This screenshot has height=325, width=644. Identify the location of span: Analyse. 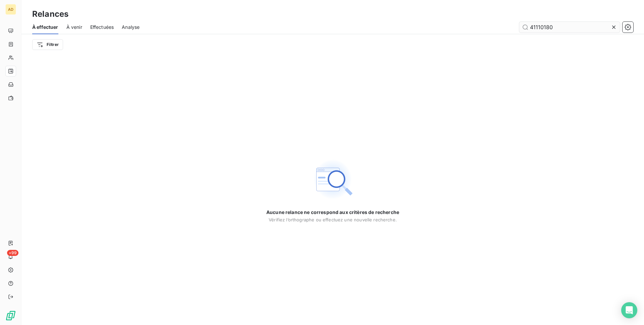
(130, 27).